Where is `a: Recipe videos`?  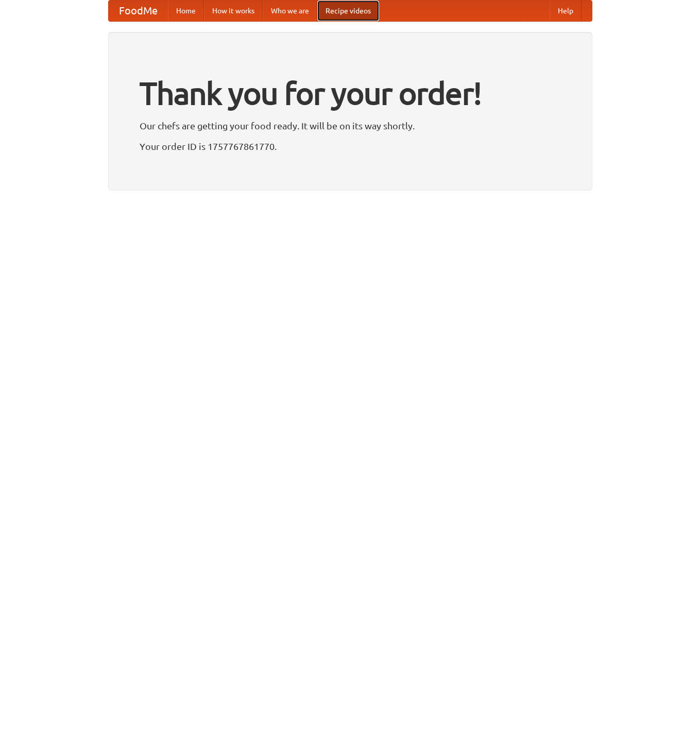 a: Recipe videos is located at coordinates (348, 11).